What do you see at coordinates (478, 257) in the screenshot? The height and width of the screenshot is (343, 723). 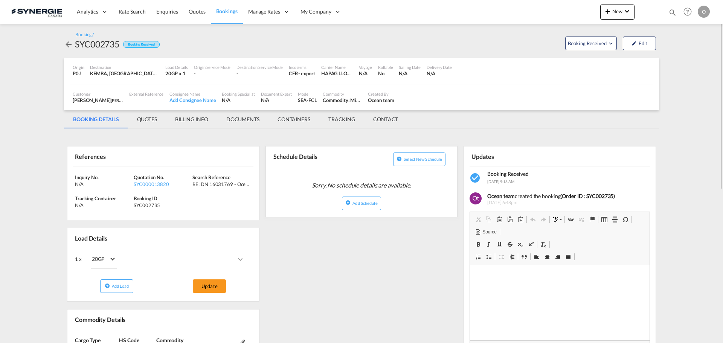 I see `a: Insert/Remove Numbered List` at bounding box center [478, 257].